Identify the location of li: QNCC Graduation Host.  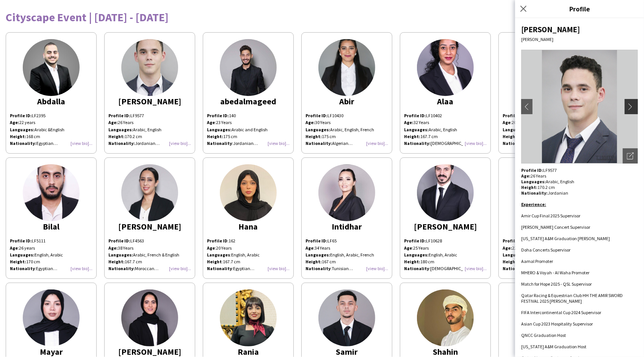
(579, 335).